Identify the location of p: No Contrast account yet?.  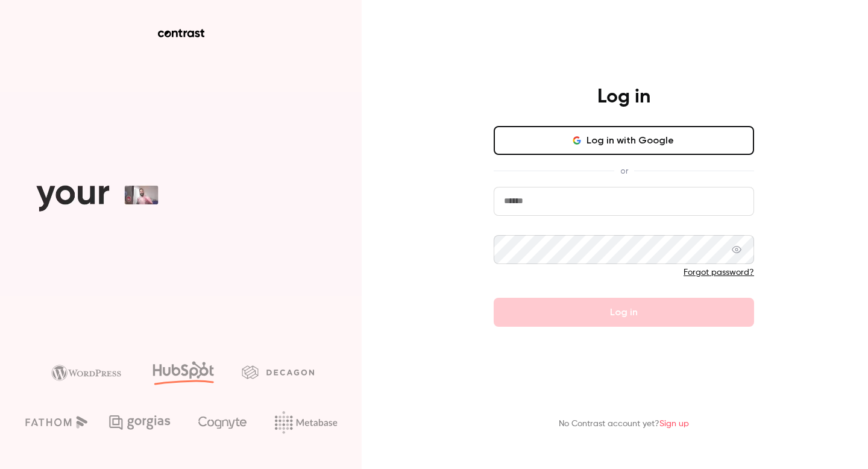
(624, 424).